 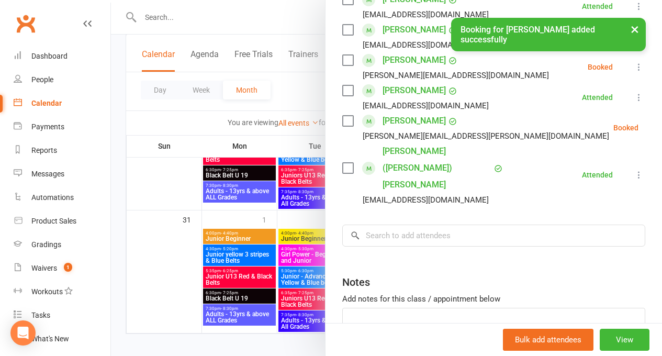 What do you see at coordinates (46, 244) in the screenshot?
I see `div: Gradings` at bounding box center [46, 244].